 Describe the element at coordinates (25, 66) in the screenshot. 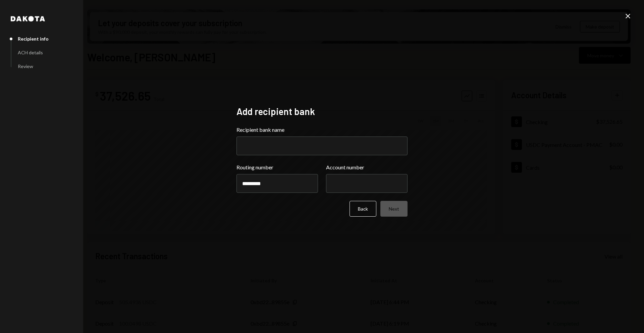

I see `div: Review` at that location.